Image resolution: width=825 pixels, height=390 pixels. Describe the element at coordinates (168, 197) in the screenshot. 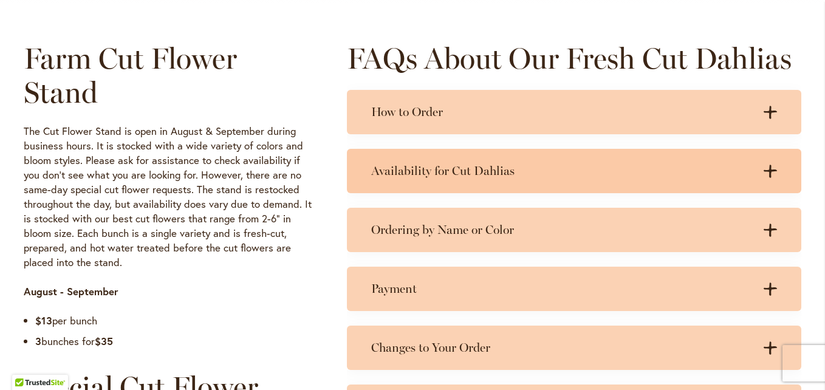

I see `p: The Cut Flower Stand is open in August & September during business hours. It is stocked with a wi...` at that location.